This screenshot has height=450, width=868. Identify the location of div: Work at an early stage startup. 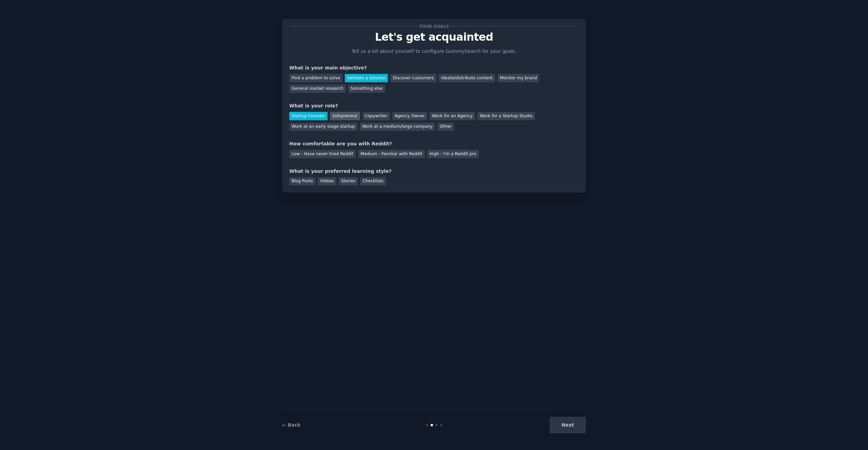
(323, 126).